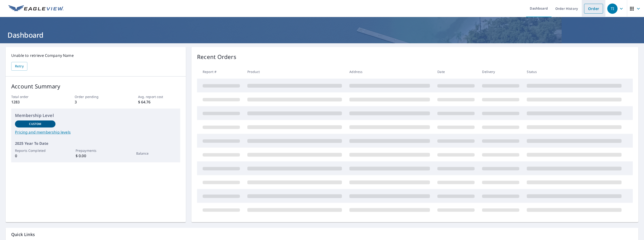  Describe the element at coordinates (159, 102) in the screenshot. I see `p: $ 64.76` at that location.